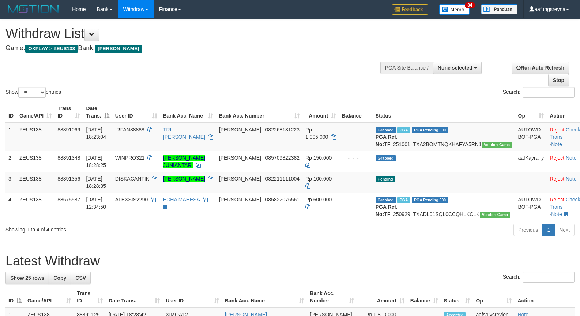 The width and height of the screenshot is (580, 316). Describe the element at coordinates (282, 178) in the screenshot. I see `span: Copy 082211111004 to clipboard` at that location.